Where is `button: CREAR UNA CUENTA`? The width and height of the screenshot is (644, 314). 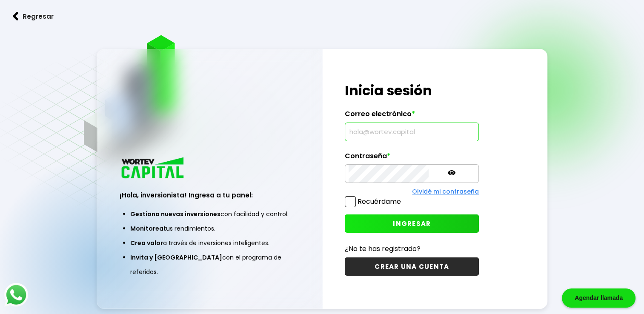
button: CREAR UNA CUENTA is located at coordinates (412, 266).